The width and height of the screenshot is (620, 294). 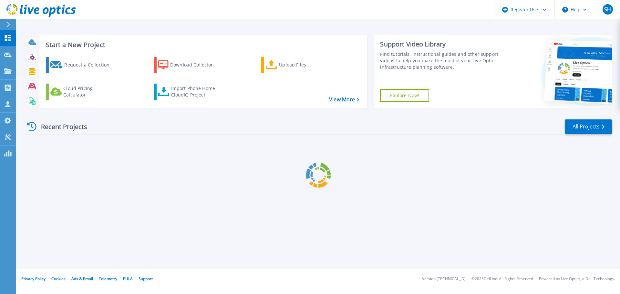 I want to click on div: Download Collector, so click(x=196, y=65).